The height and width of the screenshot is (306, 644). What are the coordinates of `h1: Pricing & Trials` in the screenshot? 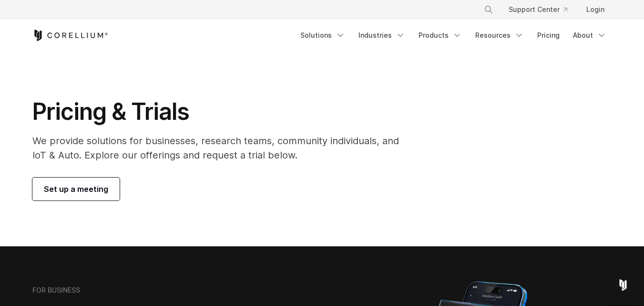 It's located at (222, 112).